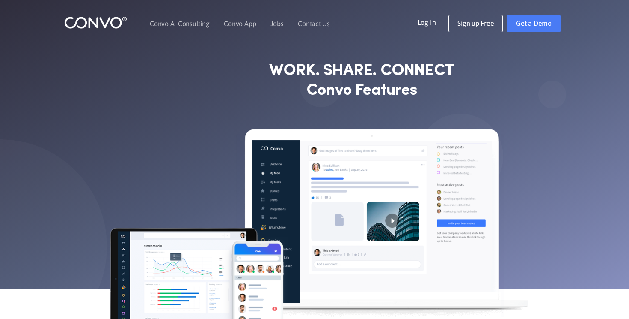 The image size is (629, 319). I want to click on img: logo_1.png, so click(95, 22).